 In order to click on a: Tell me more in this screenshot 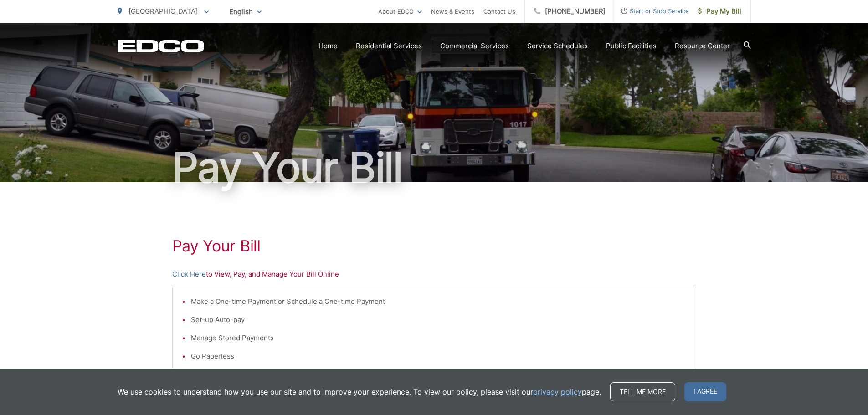, I will do `click(643, 391)`.